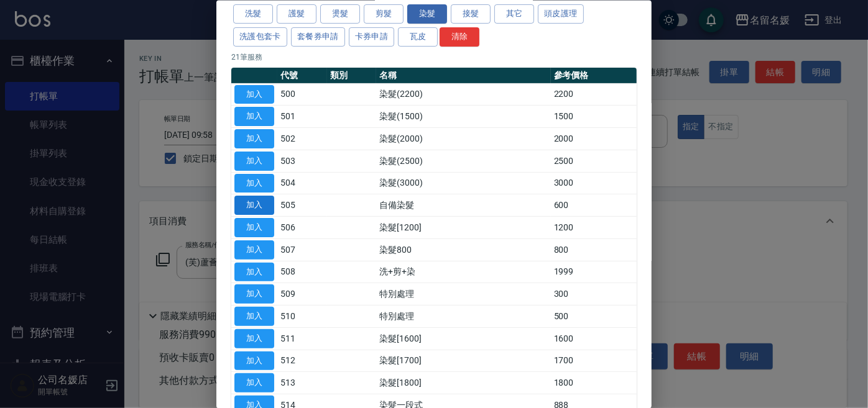  What do you see at coordinates (464, 250) in the screenshot?
I see `td: 染髮800` at bounding box center [464, 250].